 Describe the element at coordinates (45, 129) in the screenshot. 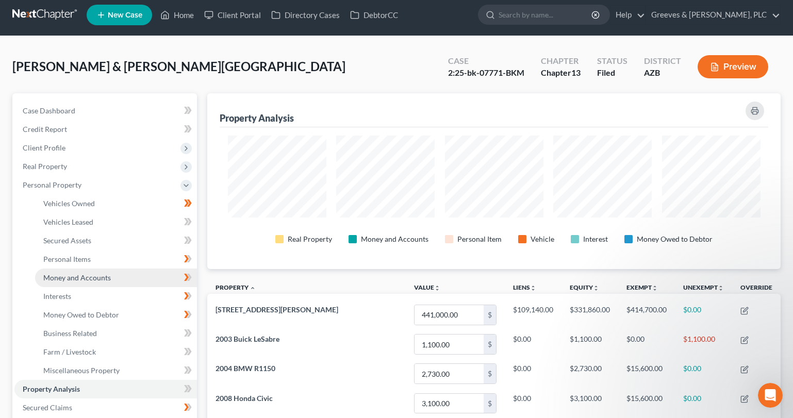

I see `span: Credit Report` at that location.